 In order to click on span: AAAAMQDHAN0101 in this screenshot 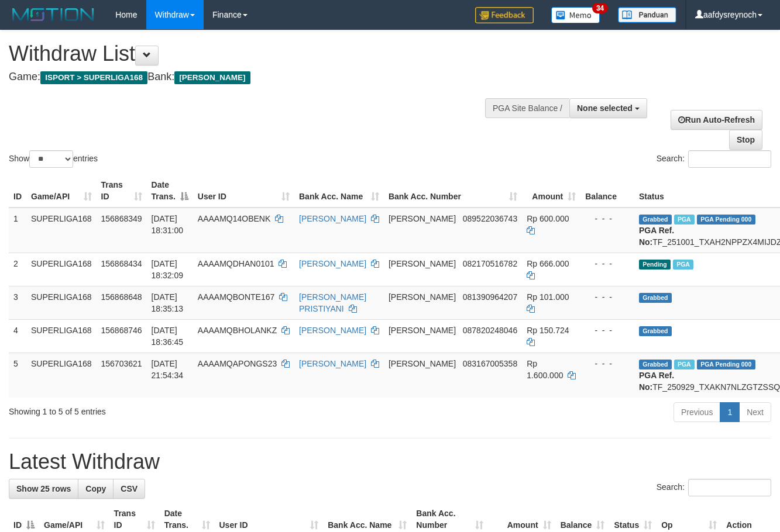, I will do `click(236, 264)`.